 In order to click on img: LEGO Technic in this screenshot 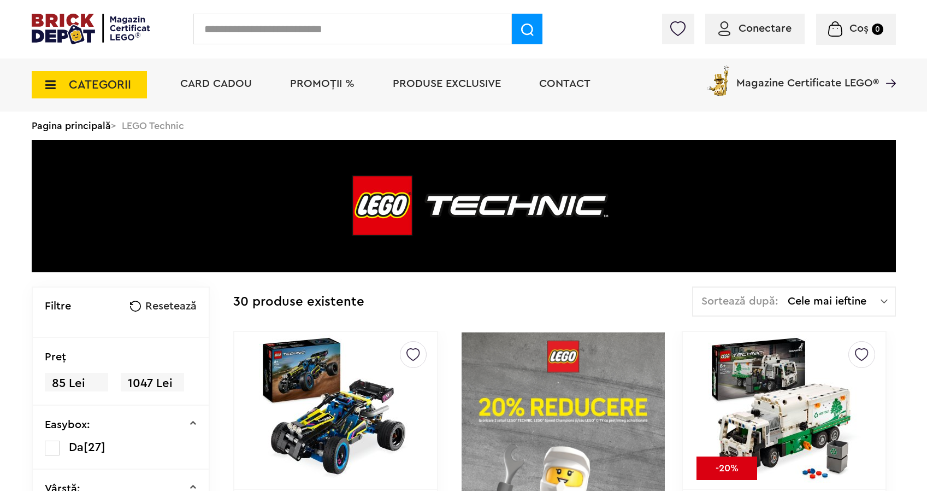, I will do `click(464, 206)`.